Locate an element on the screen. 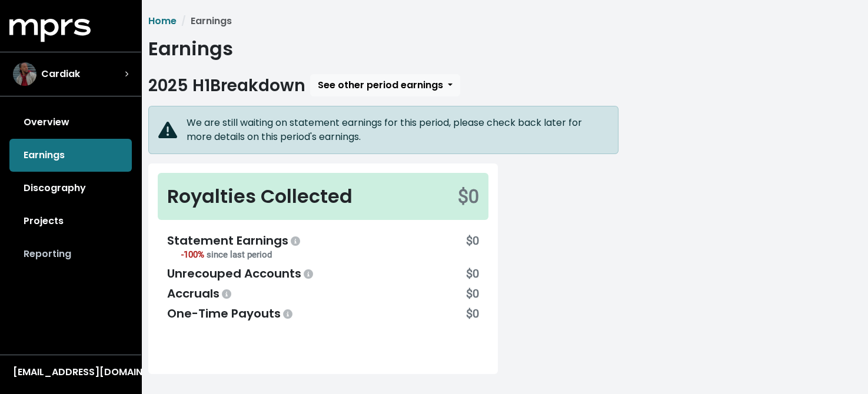 The image size is (868, 394). li: Earnings is located at coordinates (204, 21).